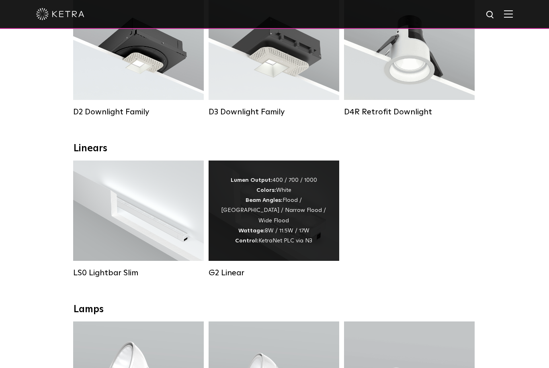 The image size is (549, 368). I want to click on div: Lamps, so click(274, 310).